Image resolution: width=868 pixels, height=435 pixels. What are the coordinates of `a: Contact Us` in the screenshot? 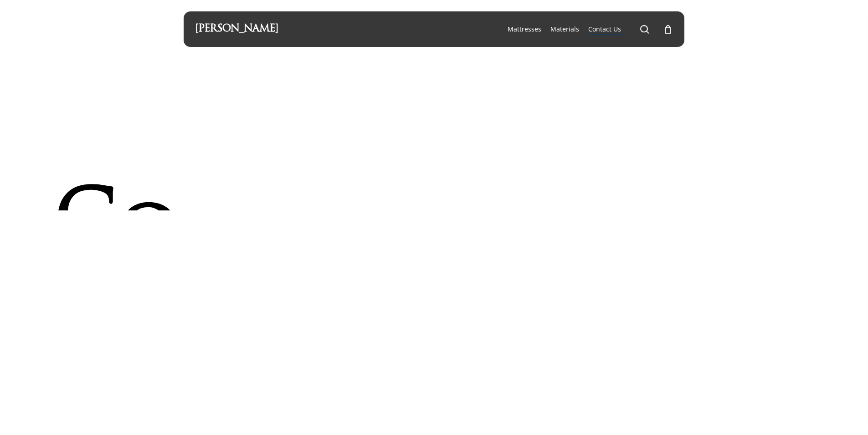 It's located at (605, 29).